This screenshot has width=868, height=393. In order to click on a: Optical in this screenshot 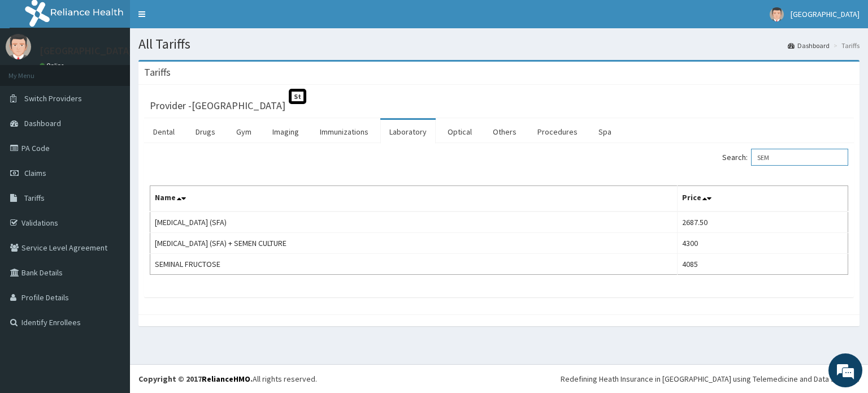, I will do `click(459, 132)`.